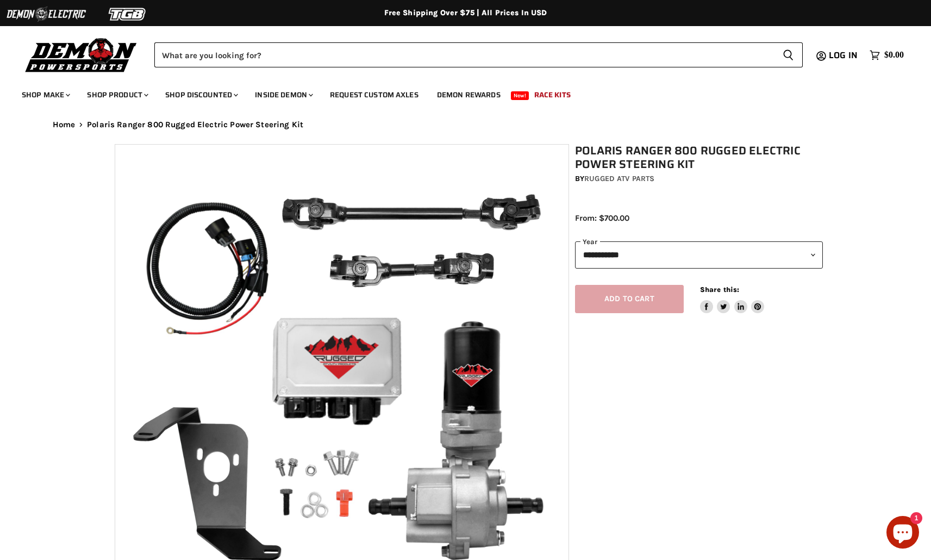 The width and height of the screenshot is (931, 560). I want to click on img: Demon Electric Logo 2, so click(46, 14).